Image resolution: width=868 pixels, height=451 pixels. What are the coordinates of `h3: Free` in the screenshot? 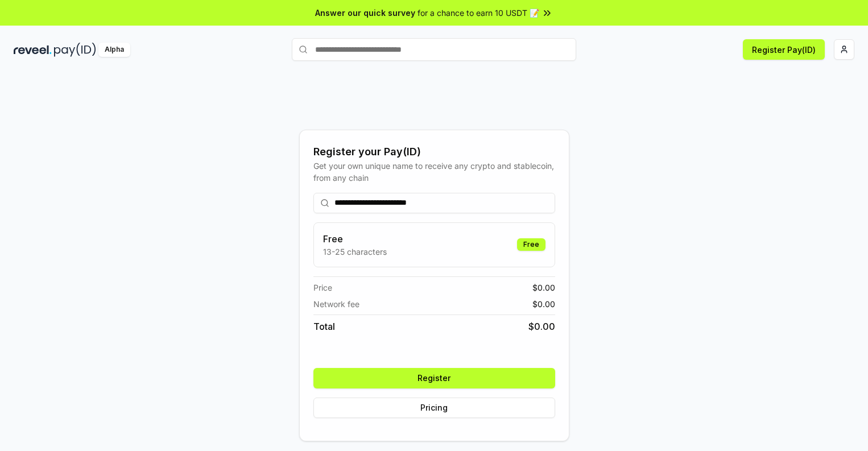 It's located at (355, 239).